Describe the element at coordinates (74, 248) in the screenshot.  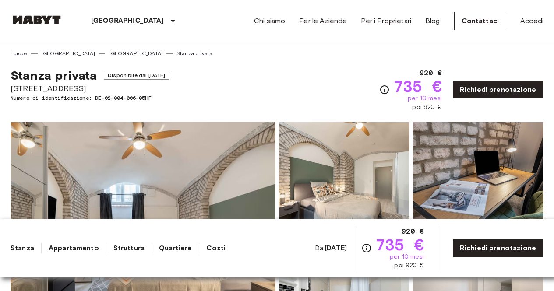
I see `a: Appartamento` at that location.